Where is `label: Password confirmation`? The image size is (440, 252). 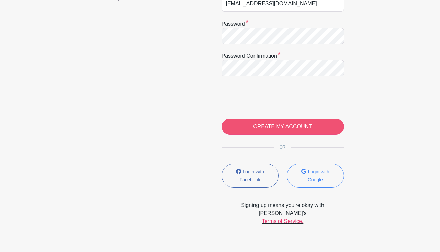
label: Password confirmation is located at coordinates (251, 56).